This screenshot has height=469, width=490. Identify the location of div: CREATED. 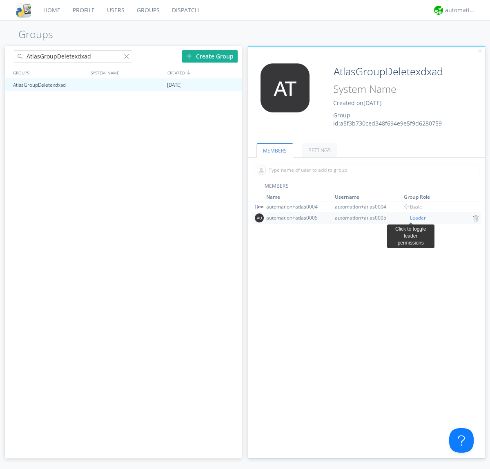
(204, 72).